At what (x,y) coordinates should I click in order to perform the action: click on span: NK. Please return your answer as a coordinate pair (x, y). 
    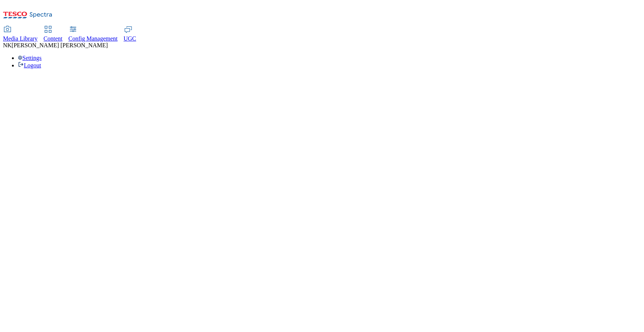
    Looking at the image, I should click on (7, 45).